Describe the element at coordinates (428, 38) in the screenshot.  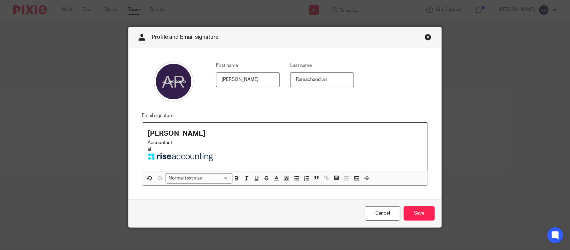
I see `a: Close this dialog window` at that location.